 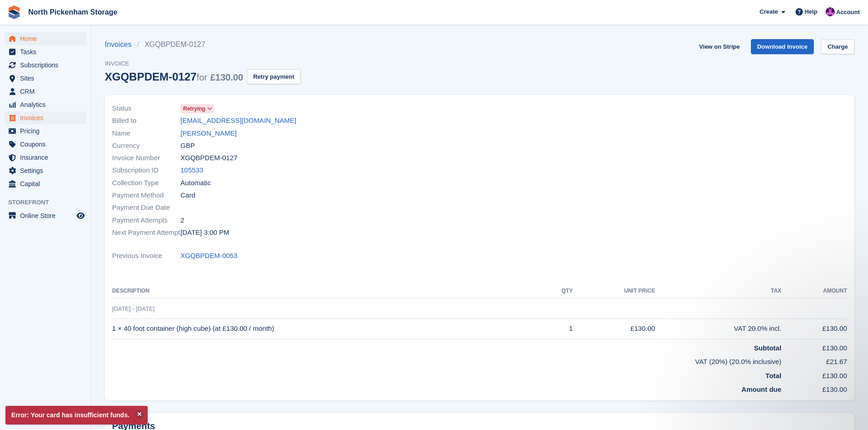 I want to click on span: Next Payment Attempt, so click(x=146, y=233).